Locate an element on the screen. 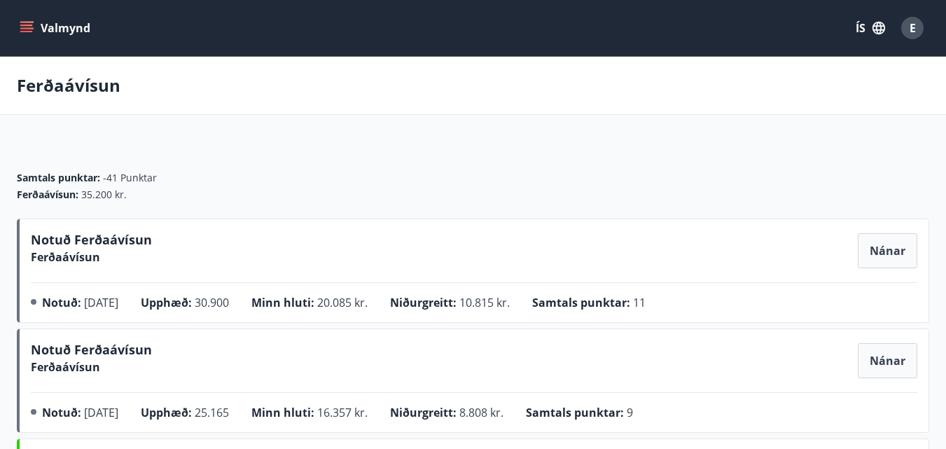 This screenshot has height=449, width=946. button: E is located at coordinates (912, 28).